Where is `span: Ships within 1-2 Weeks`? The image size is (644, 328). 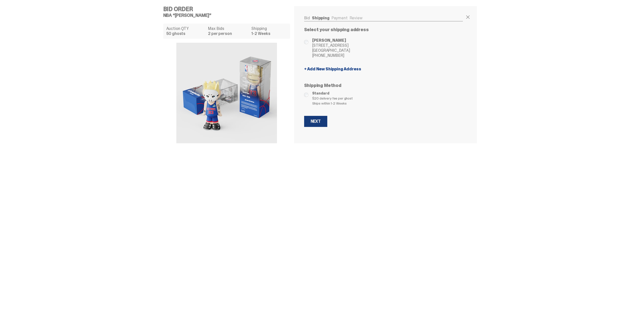 span: Ships within 1-2 Weeks is located at coordinates (388, 104).